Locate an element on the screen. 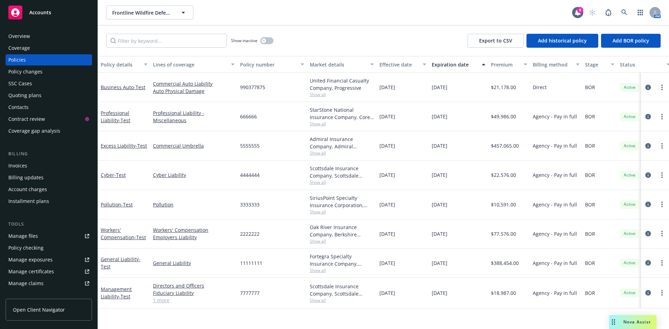  a: Policies is located at coordinates (49, 60).